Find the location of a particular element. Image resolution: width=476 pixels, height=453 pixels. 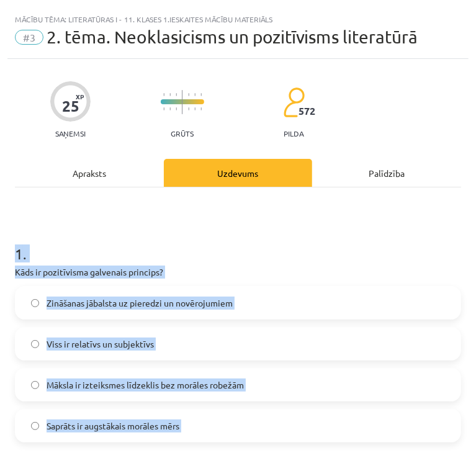

input: Māksla ir izteiksmes līdzeklis bez morāles robežām is located at coordinates (35, 385).